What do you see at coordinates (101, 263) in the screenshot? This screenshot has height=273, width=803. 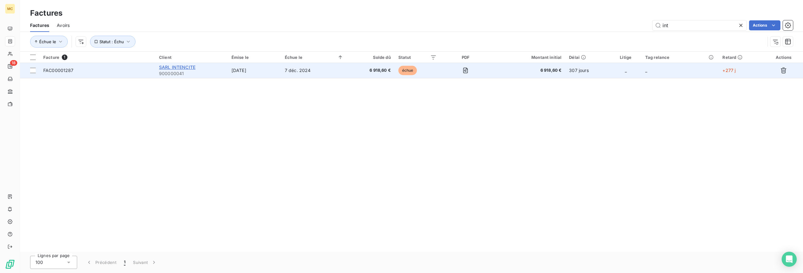 I see `button: Précédent` at bounding box center [101, 263].